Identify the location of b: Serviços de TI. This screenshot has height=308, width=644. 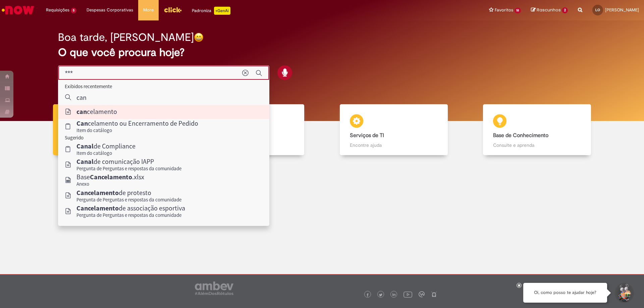
(367, 135).